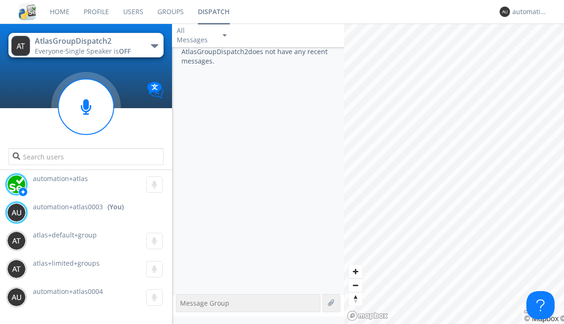 The height and width of the screenshot is (324, 564). Describe the element at coordinates (86, 157) in the screenshot. I see `input: Search users` at that location.